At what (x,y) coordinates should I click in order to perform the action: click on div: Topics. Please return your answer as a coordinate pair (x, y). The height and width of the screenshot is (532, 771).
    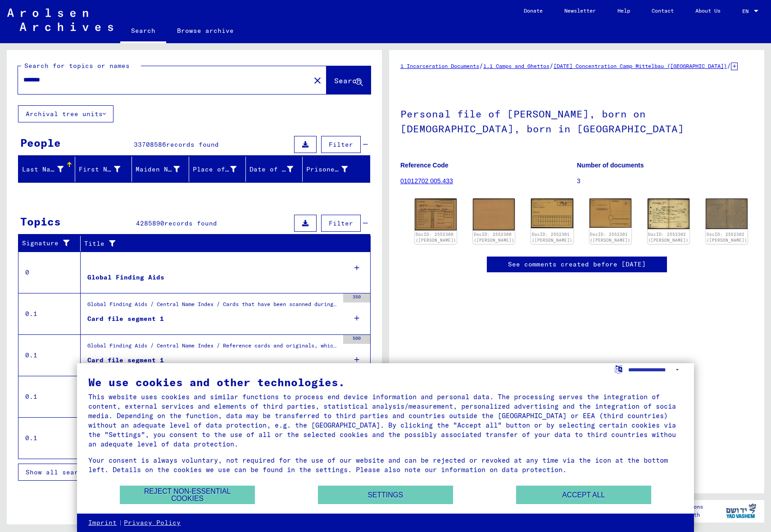
    Looking at the image, I should click on (41, 221).